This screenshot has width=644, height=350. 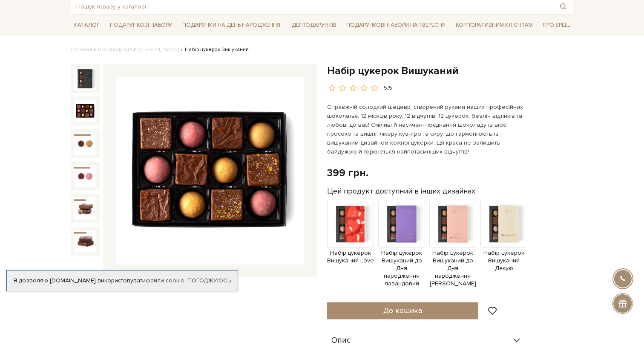 I want to click on a: Корпоративним клієнтам, so click(x=494, y=25).